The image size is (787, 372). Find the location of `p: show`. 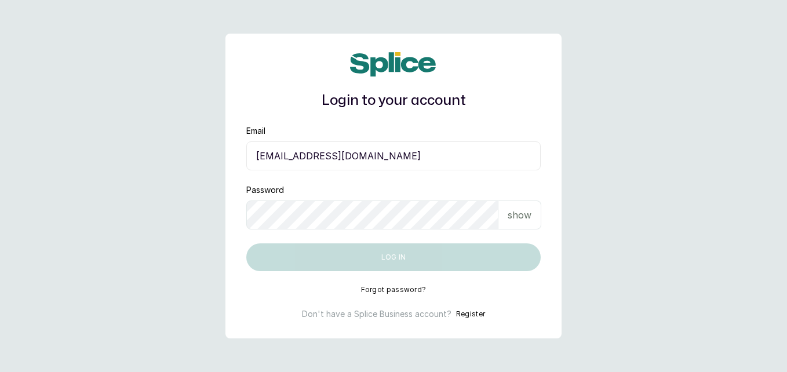

p: show is located at coordinates (519, 215).